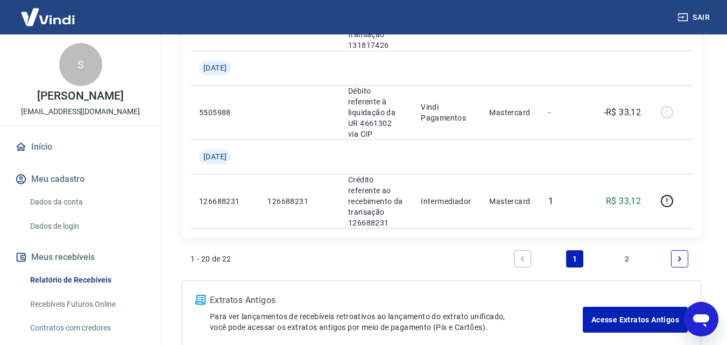 This screenshot has height=345, width=727. I want to click on a: Início, so click(80, 147).